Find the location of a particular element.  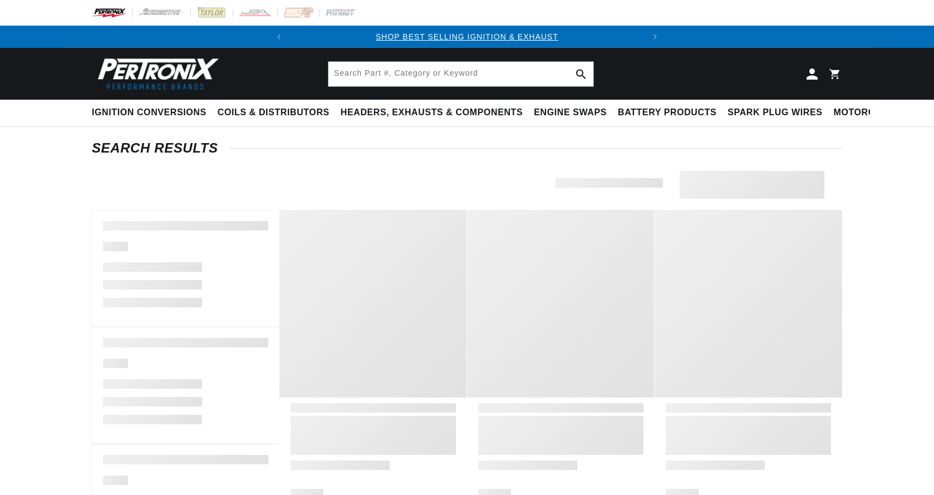

summary: Battery Products is located at coordinates (667, 112).